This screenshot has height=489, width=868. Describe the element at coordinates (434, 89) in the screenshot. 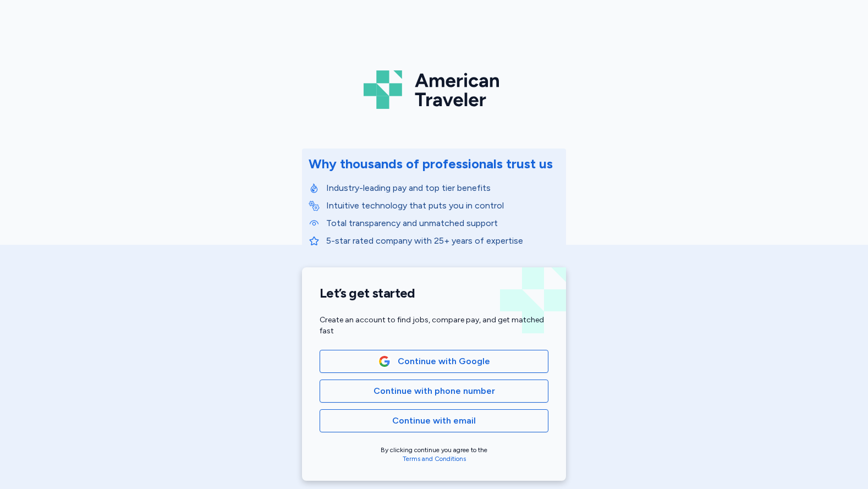

I see `img: Logo` at that location.